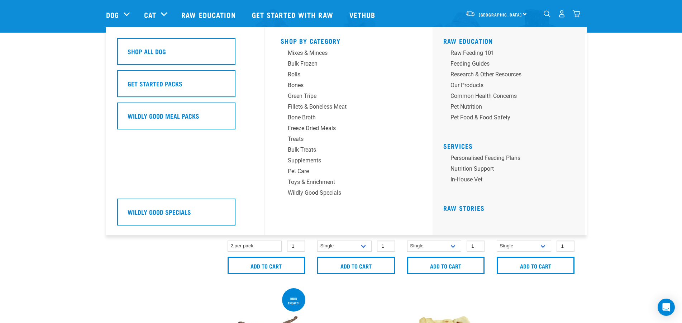 Image resolution: width=682 pixels, height=323 pixels. What do you see at coordinates (511, 108) in the screenshot?
I see `a: Pet Nutrition` at bounding box center [511, 108].